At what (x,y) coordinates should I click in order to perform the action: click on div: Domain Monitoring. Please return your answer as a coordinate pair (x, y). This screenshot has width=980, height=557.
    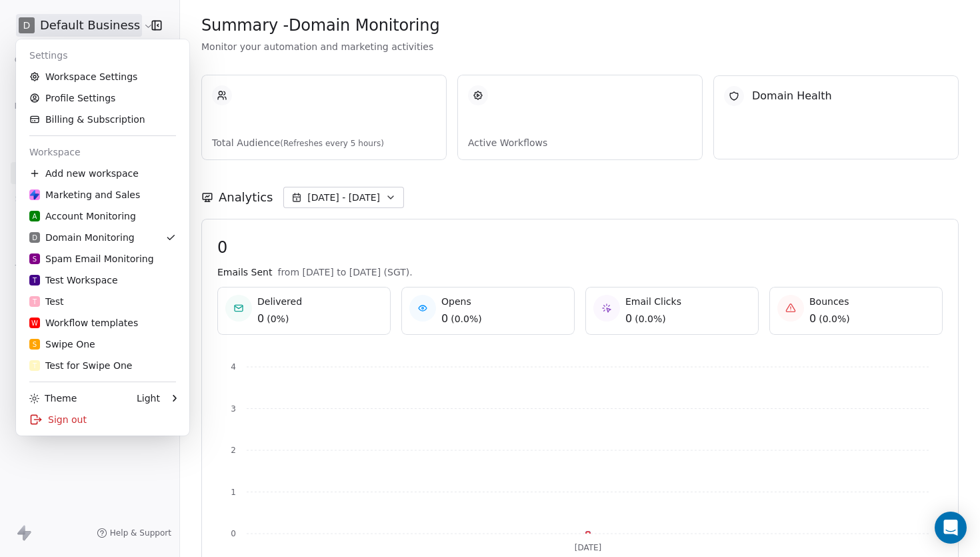
    Looking at the image, I should click on (82, 237).